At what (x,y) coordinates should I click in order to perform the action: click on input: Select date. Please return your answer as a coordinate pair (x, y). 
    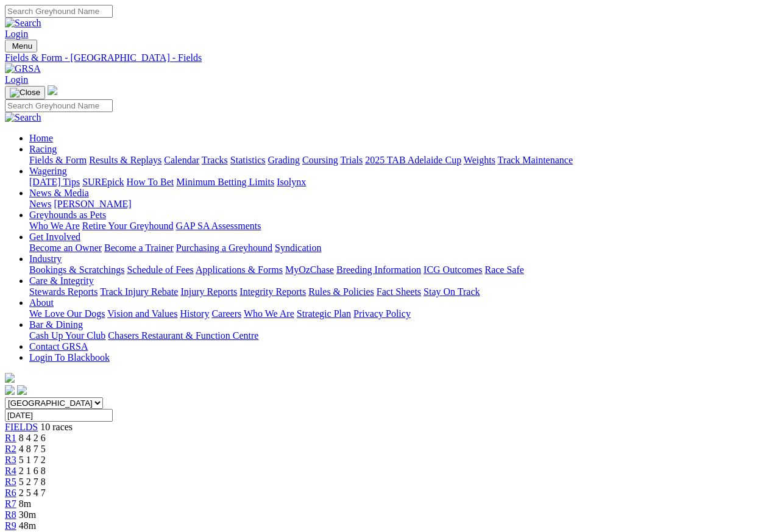
    Looking at the image, I should click on (58, 415).